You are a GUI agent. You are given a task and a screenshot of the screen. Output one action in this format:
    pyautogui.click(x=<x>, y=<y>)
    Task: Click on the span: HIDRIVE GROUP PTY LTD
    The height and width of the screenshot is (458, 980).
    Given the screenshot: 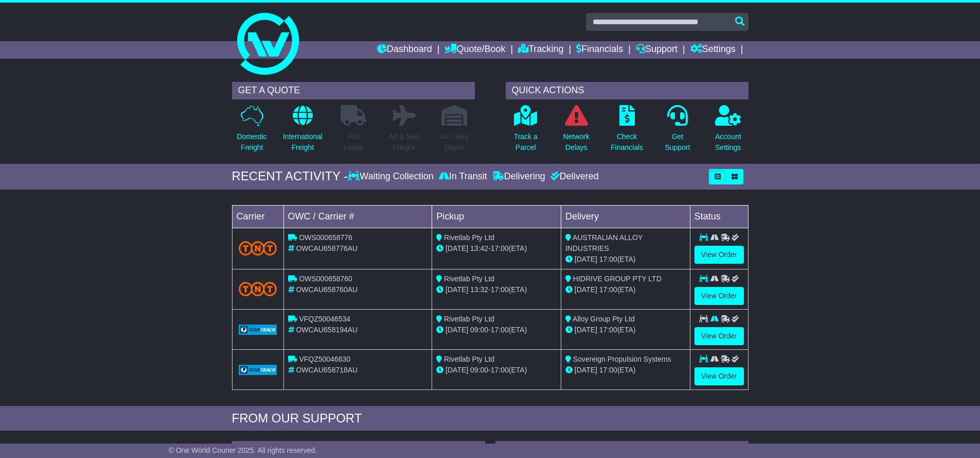 What is the action you would take?
    pyautogui.click(x=617, y=279)
    